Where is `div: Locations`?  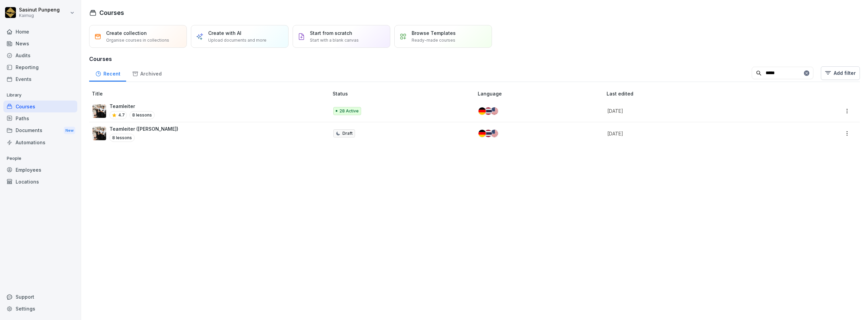
div: Locations is located at coordinates (40, 181).